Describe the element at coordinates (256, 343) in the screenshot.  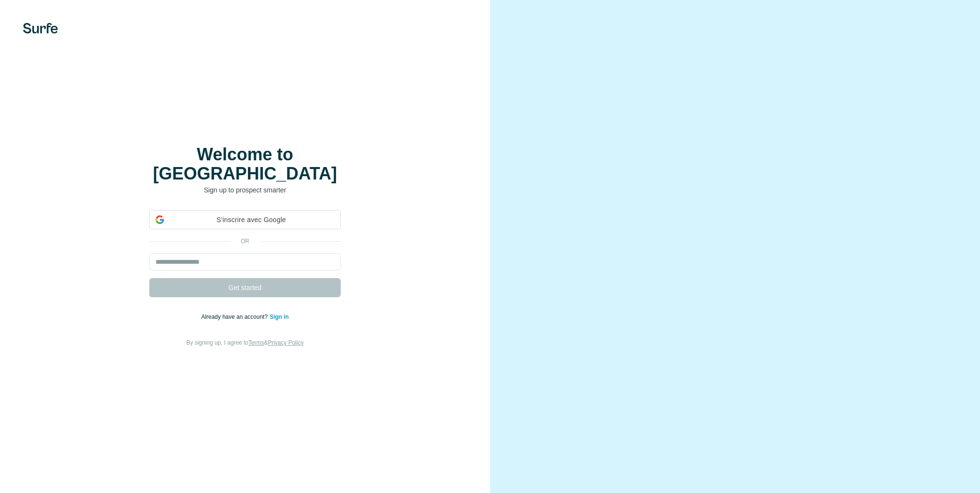
I see `a: Terms` at that location.